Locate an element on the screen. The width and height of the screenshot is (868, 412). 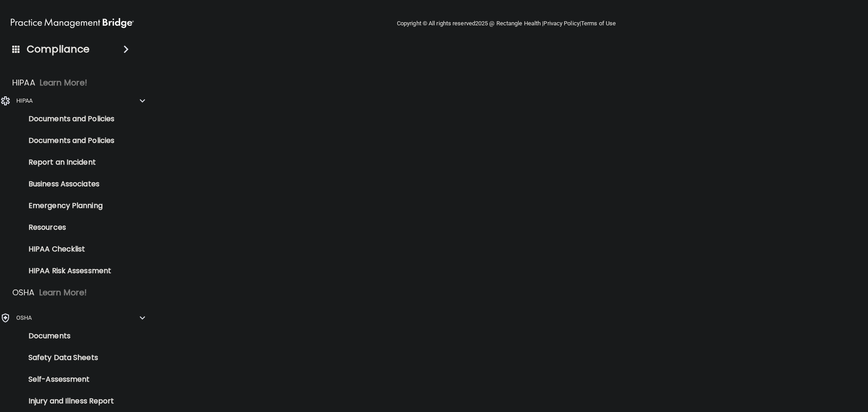
p: Injury and Illness Report is located at coordinates (68, 401).